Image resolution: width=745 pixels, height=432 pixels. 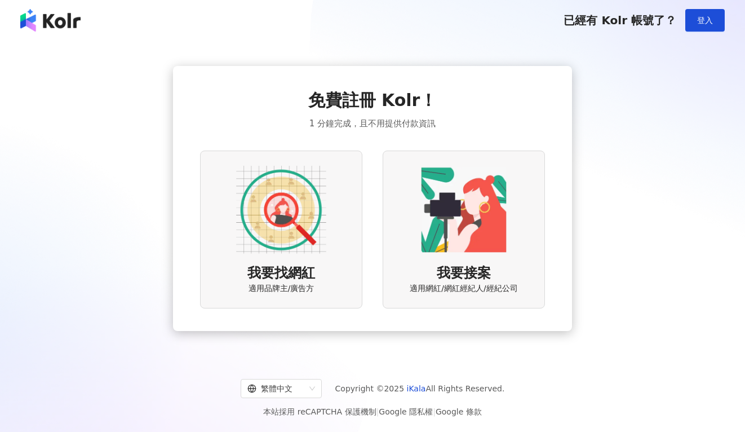 I want to click on a: iKala, so click(x=417, y=388).